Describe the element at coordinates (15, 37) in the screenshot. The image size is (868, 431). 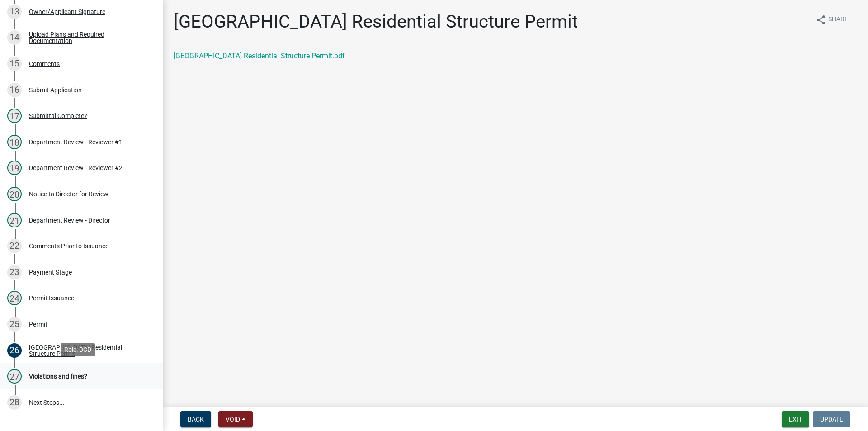
I see `div: 14` at that location.